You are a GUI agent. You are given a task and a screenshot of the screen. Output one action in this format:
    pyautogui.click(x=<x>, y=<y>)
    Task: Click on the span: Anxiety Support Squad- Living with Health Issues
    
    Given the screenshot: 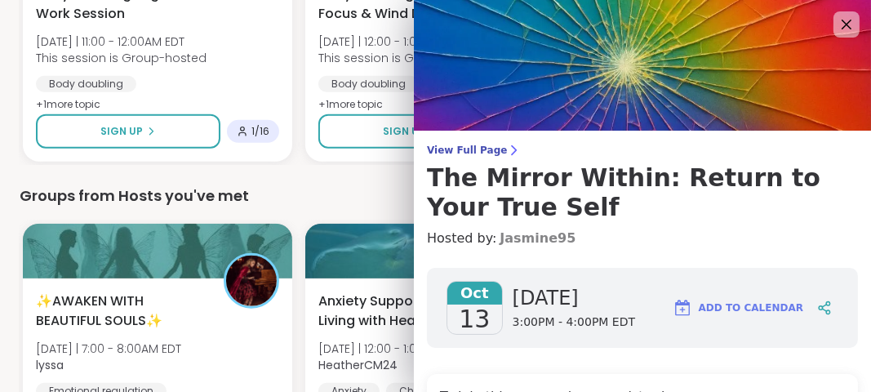 What is the action you would take?
    pyautogui.click(x=403, y=311)
    